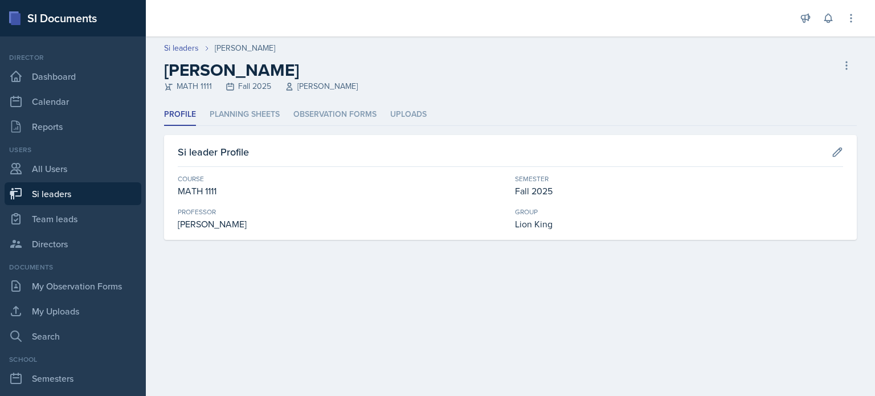  What do you see at coordinates (73, 219) in the screenshot?
I see `a: Team leads` at bounding box center [73, 219].